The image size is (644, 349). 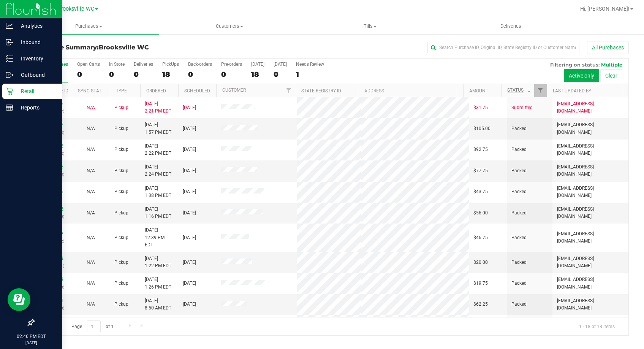 What do you see at coordinates (94, 327) in the screenshot?
I see `input: 1` at bounding box center [94, 327].